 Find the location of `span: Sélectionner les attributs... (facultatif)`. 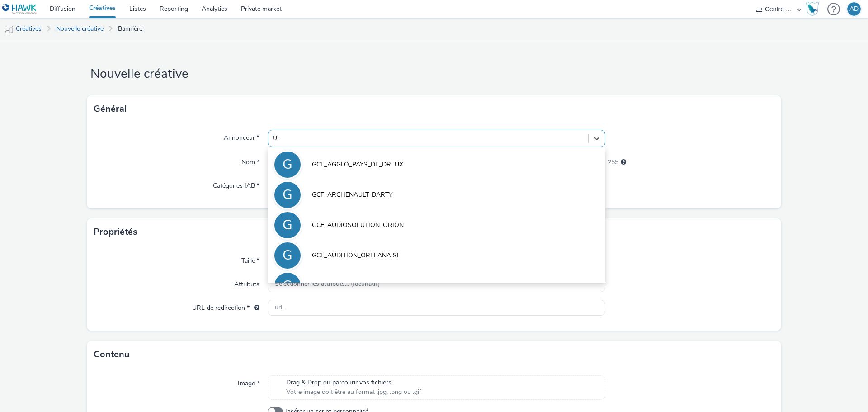

span: Sélectionner les attributs... (facultatif) is located at coordinates (327, 284).